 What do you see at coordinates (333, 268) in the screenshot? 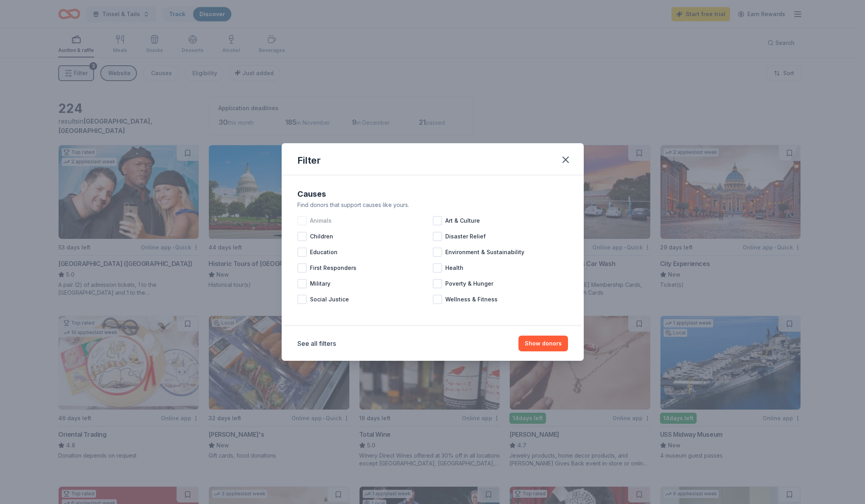
I see `span: First Responders` at bounding box center [333, 268].